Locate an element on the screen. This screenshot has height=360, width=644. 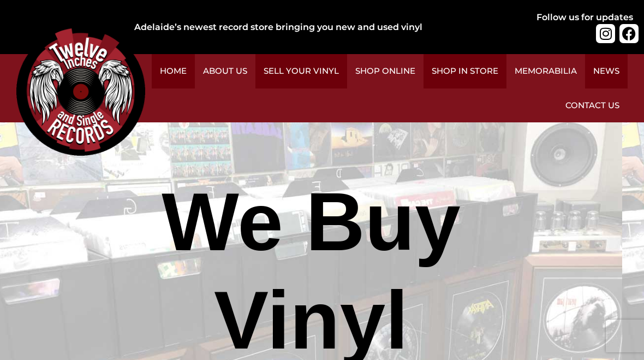
a: News is located at coordinates (606, 71).